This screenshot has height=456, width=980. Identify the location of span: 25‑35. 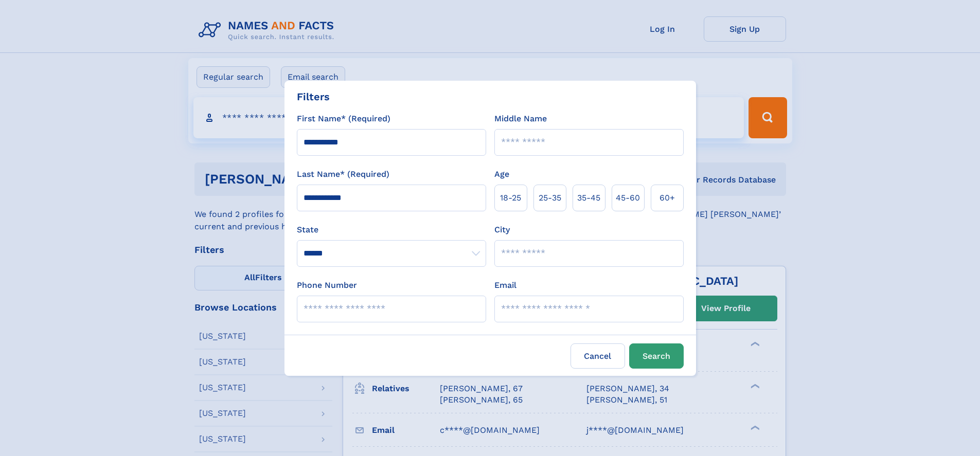
(550, 197).